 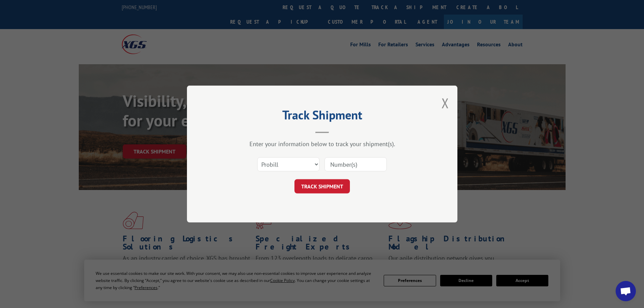 What do you see at coordinates (322, 144) in the screenshot?
I see `div: Enter your information below to track your shipment(s).` at bounding box center [322, 144].